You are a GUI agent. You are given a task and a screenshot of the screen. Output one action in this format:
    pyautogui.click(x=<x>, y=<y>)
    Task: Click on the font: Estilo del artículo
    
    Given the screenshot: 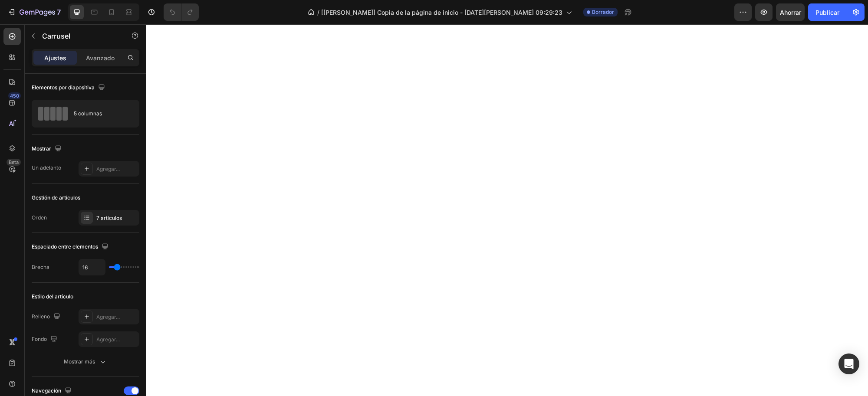 What is the action you would take?
    pyautogui.click(x=53, y=296)
    